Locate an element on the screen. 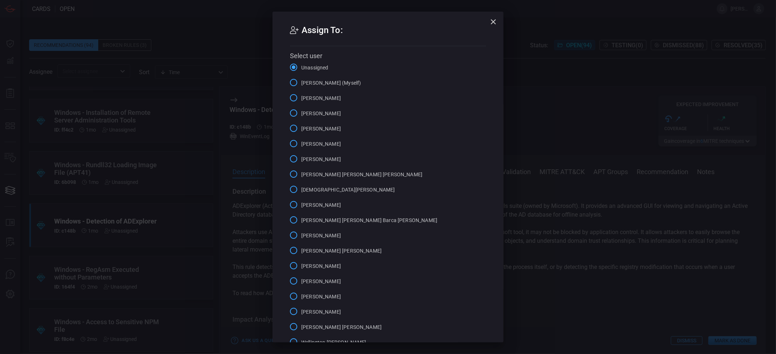 Image resolution: width=776 pixels, height=354 pixels. span: Unassigned is located at coordinates (315, 68).